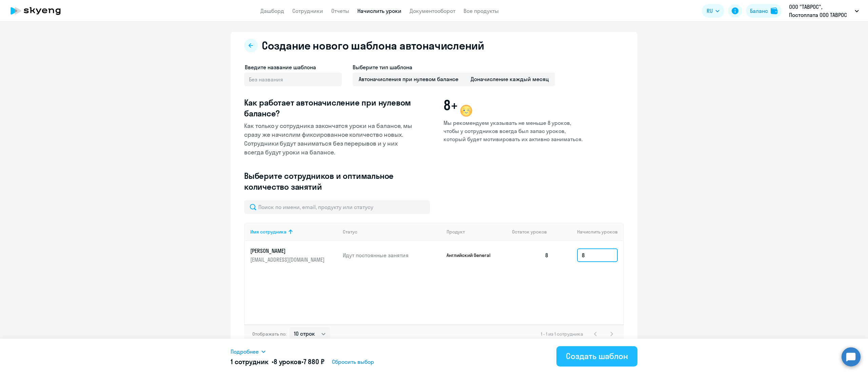 The height and width of the screenshot is (374, 868). What do you see at coordinates (314, 361) in the screenshot?
I see `span: 7 880 ₽` at bounding box center [314, 361].